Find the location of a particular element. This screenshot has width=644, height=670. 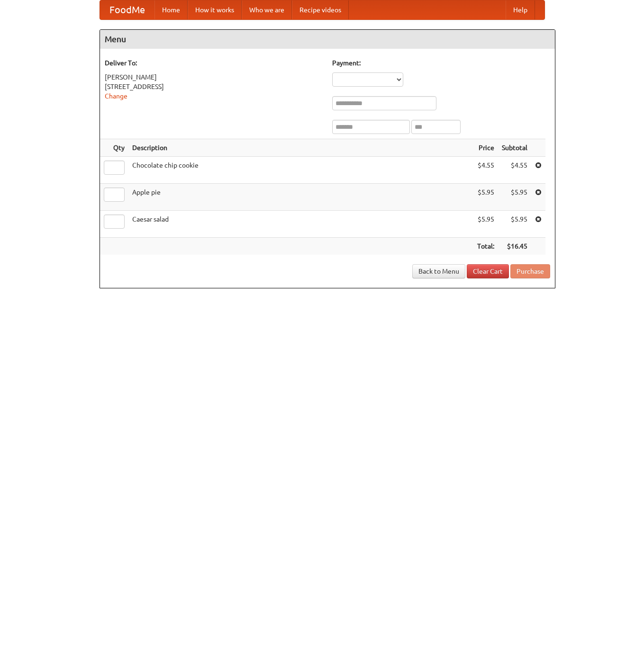

th: $16.45 is located at coordinates (515, 246).